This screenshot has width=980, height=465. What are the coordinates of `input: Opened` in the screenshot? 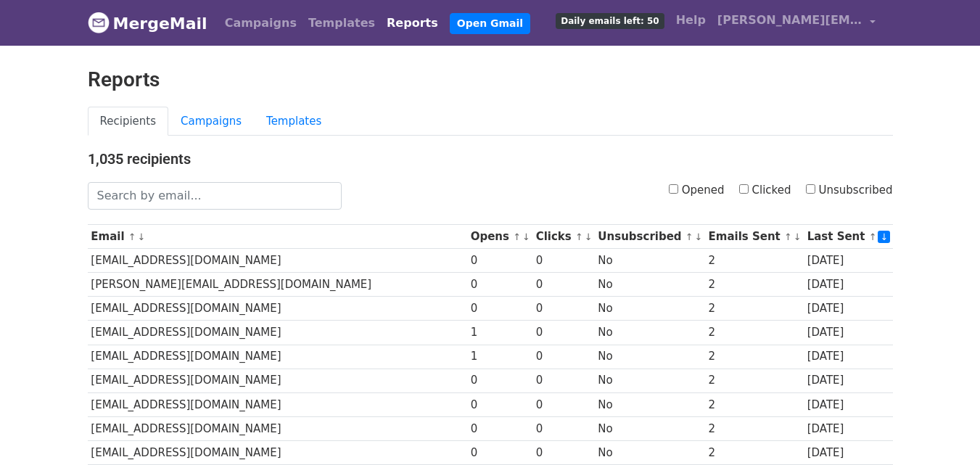 It's located at (673, 189).